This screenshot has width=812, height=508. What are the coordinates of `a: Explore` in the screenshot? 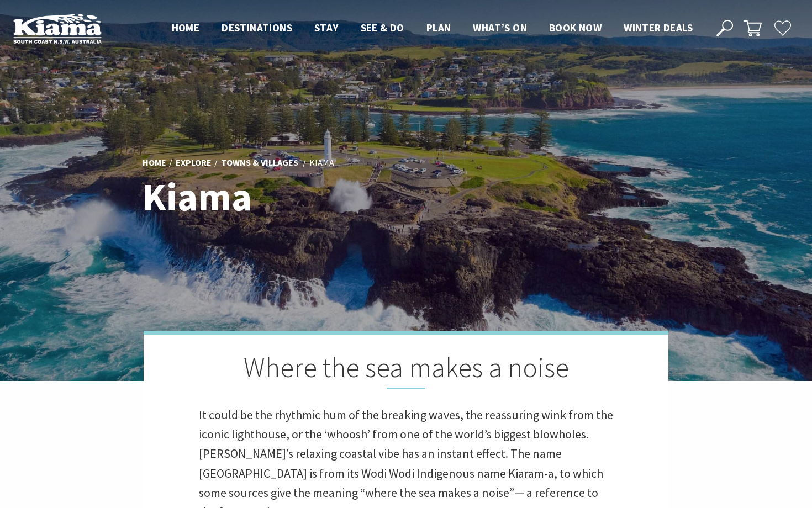 It's located at (193, 163).